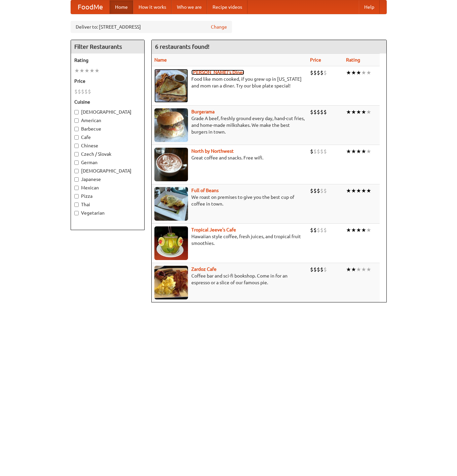 Image resolution: width=457 pixels, height=476 pixels. What do you see at coordinates (227, 7) in the screenshot?
I see `a: Recipe videos` at bounding box center [227, 7].